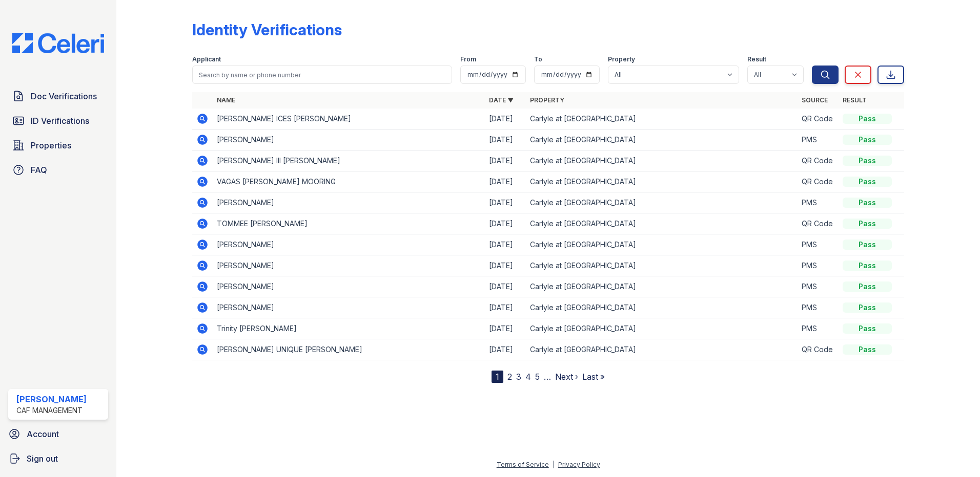  Describe the element at coordinates (468, 60) in the screenshot. I see `label: From` at that location.